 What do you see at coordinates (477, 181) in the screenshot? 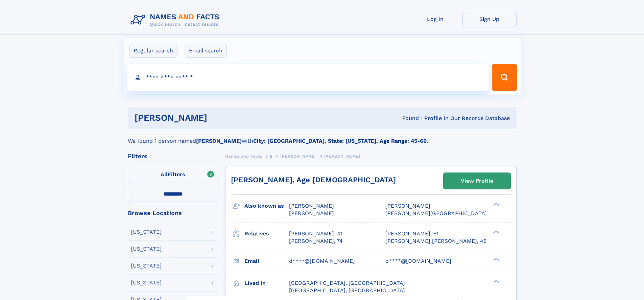
I see `div: View Profile` at bounding box center [477, 181].